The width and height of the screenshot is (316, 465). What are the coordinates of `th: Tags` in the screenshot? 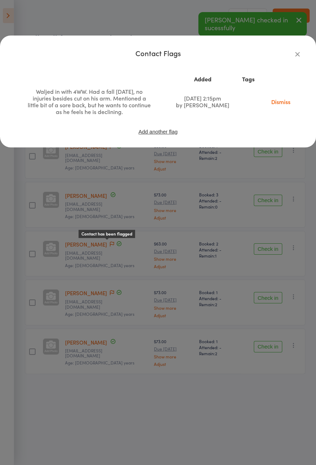 It's located at (248, 79).